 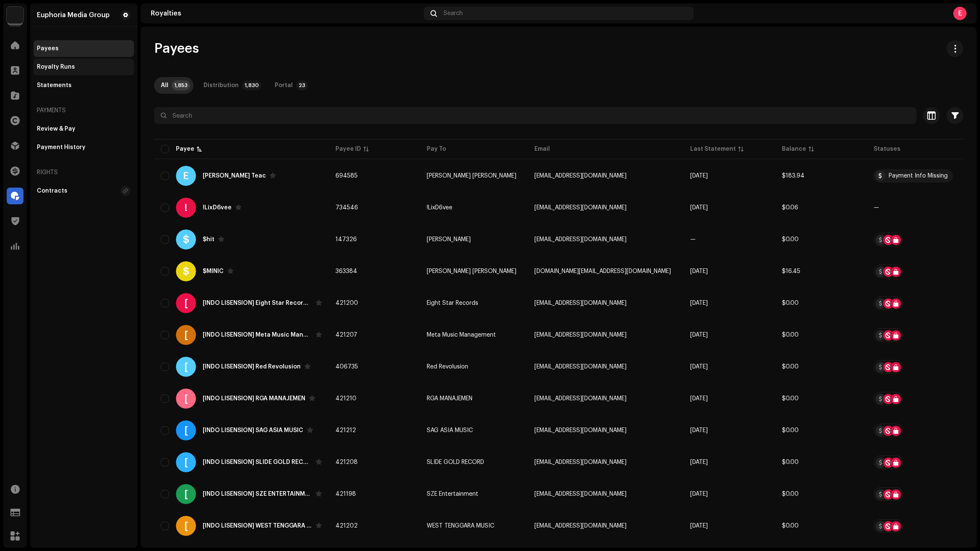 I want to click on div: Payment Info Missing, so click(x=918, y=176).